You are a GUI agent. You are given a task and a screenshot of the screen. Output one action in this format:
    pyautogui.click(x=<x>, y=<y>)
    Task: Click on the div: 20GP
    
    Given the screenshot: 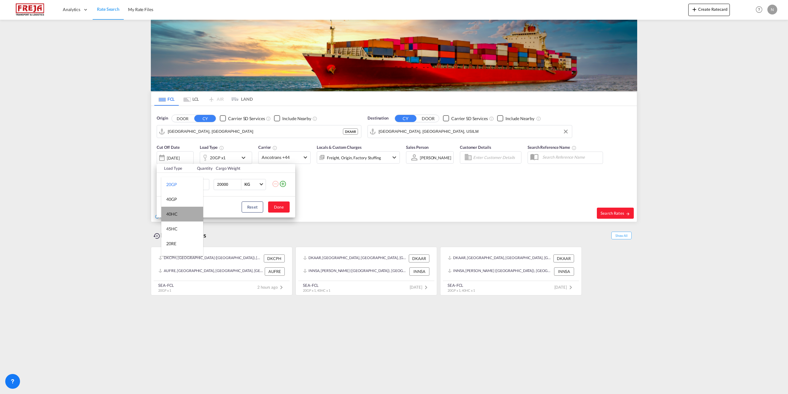 What is the action you would take?
    pyautogui.click(x=171, y=184)
    